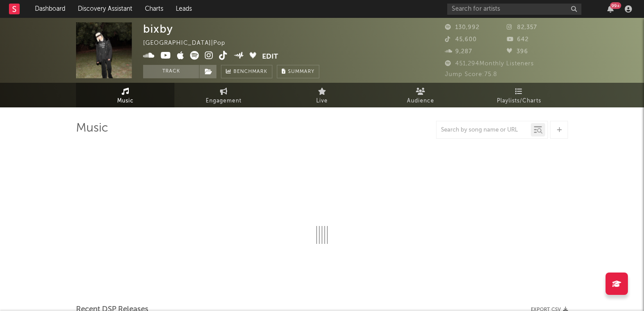 This screenshot has width=644, height=311. What do you see at coordinates (223, 95) in the screenshot?
I see `a: Engagement` at bounding box center [223, 95].